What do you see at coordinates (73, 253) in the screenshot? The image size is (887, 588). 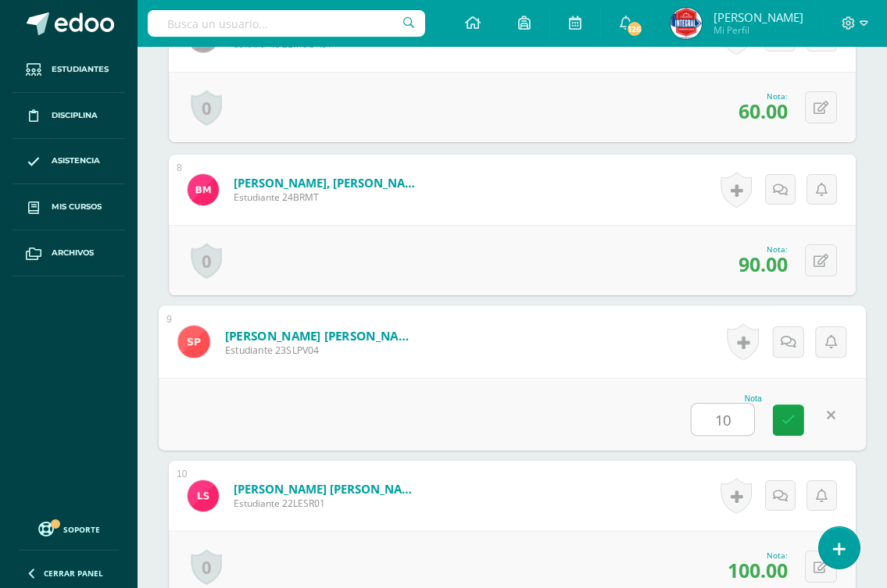 I see `span: Archivos` at bounding box center [73, 253].